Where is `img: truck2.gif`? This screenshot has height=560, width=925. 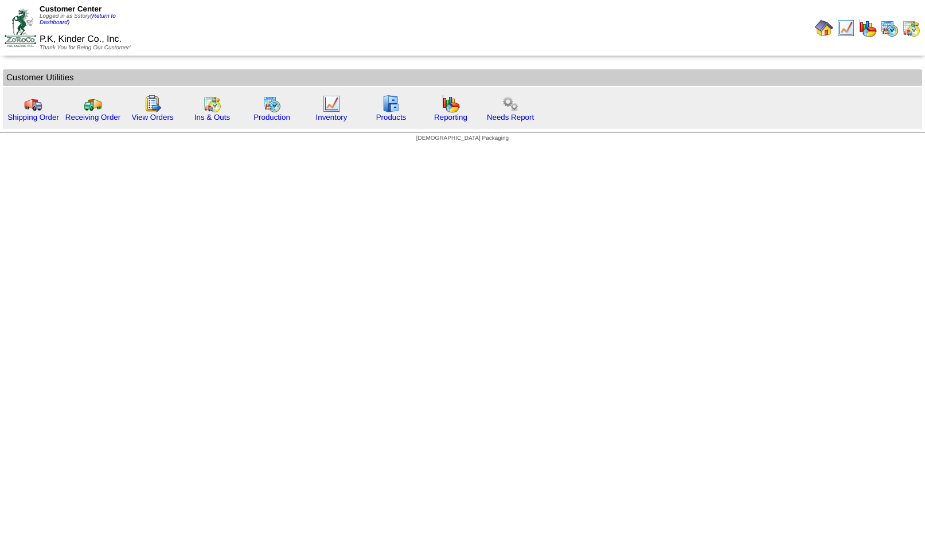
img: truck2.gif is located at coordinates (92, 104).